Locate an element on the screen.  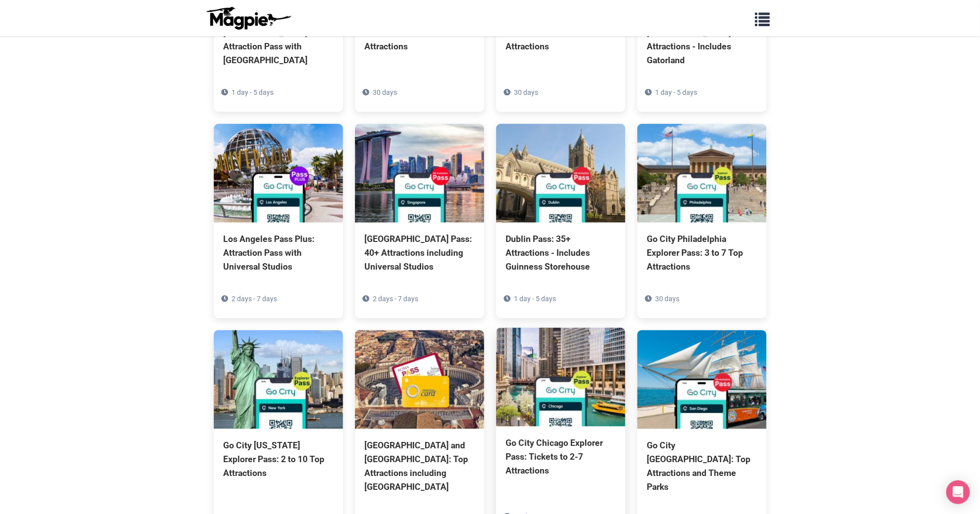
div: Go City Chicago Explorer Pass: Tickets to 2-7 Attractions is located at coordinates (561, 457).